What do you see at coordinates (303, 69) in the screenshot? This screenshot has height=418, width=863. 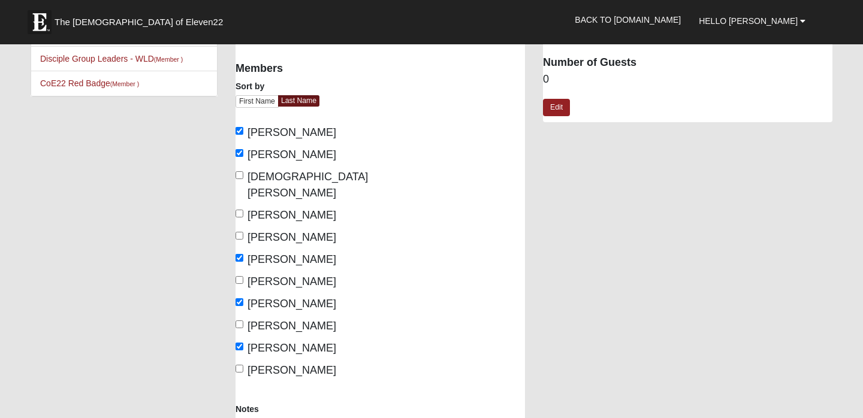 I see `h4: Members` at bounding box center [303, 69].